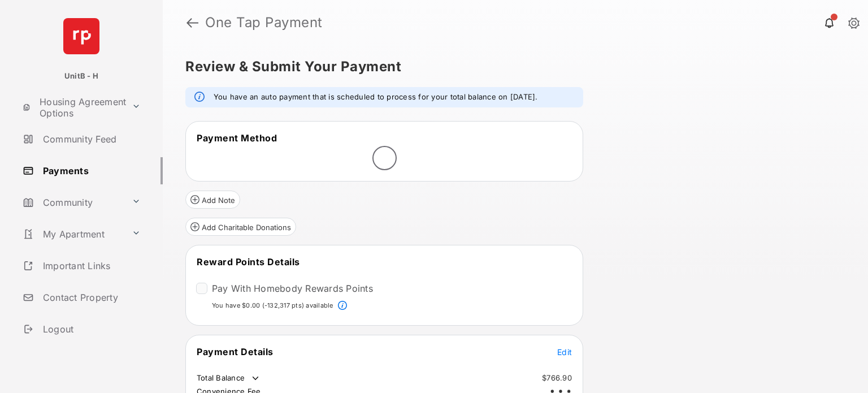 The width and height of the screenshot is (868, 393). Describe the element at coordinates (565, 352) in the screenshot. I see `button: Edit` at that location.